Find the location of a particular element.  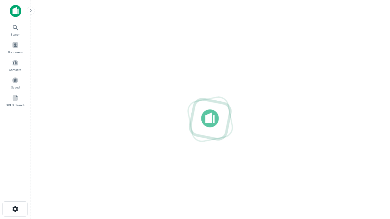

div: SREO Search is located at coordinates (15, 100).